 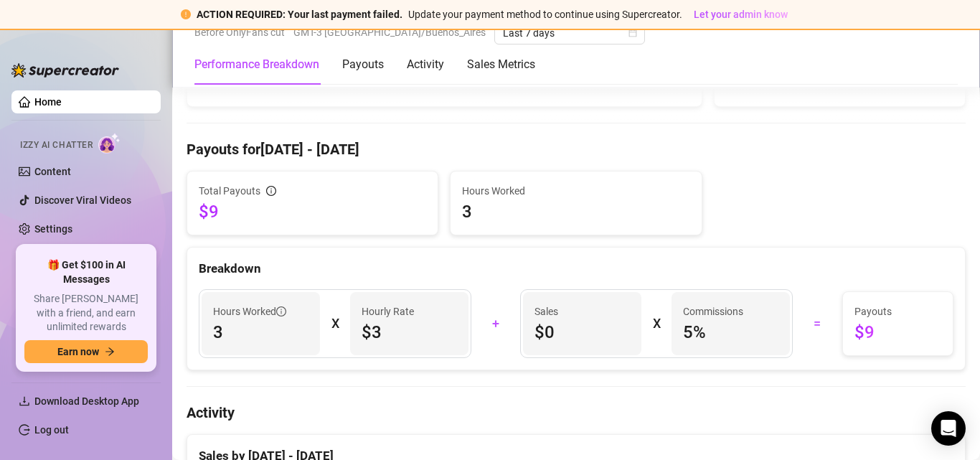 What do you see at coordinates (387, 311) in the screenshot?
I see `article: Hourly Rate` at bounding box center [387, 311].